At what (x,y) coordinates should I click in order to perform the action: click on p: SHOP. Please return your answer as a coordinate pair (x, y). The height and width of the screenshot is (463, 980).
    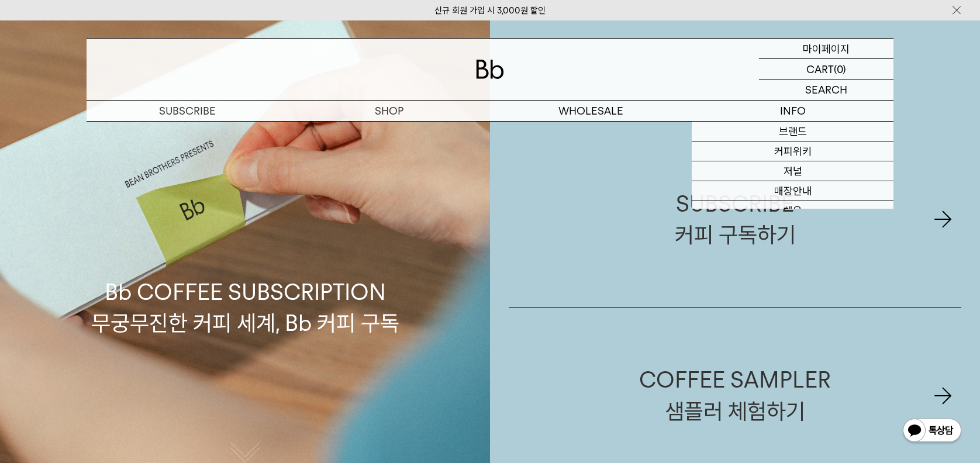
    Looking at the image, I should click on (389, 111).